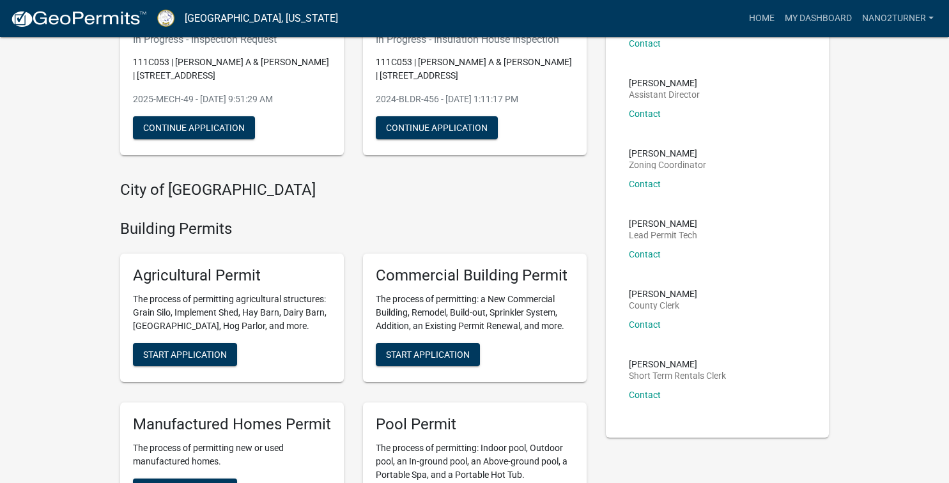  I want to click on p: Zoning Coordinator, so click(667, 165).